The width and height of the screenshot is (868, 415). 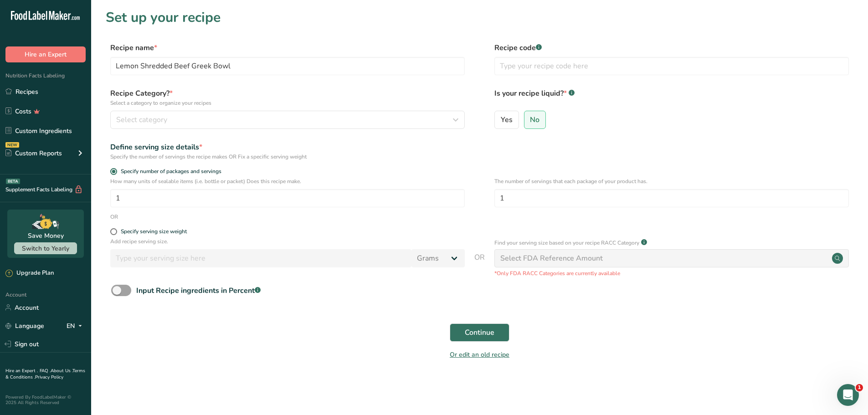 What do you see at coordinates (21, 371) in the screenshot?
I see `a: Hire an Expert .` at bounding box center [21, 371].